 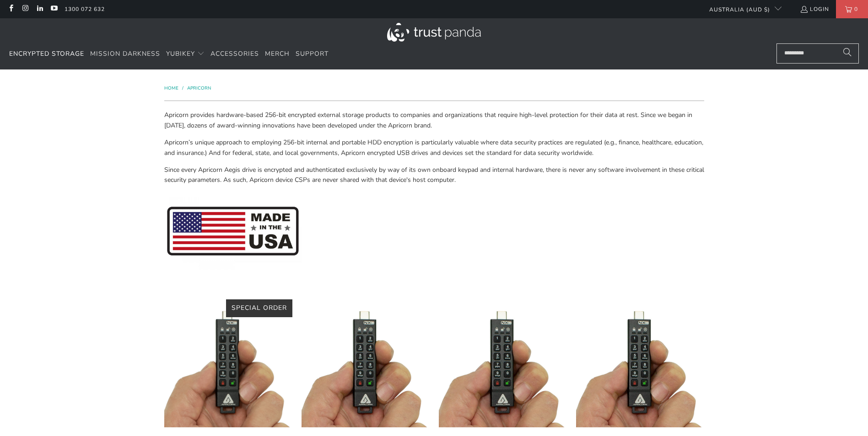 I want to click on summary: YubiKey, so click(x=186, y=54).